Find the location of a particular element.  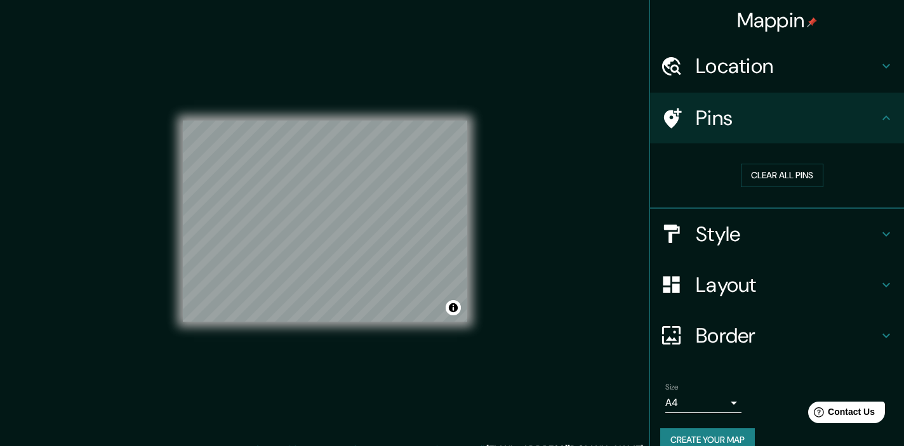

h4: Style is located at coordinates (787, 234).